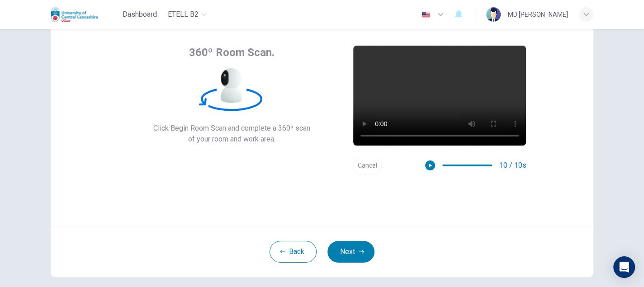  I want to click on button: Cancel, so click(367, 166).